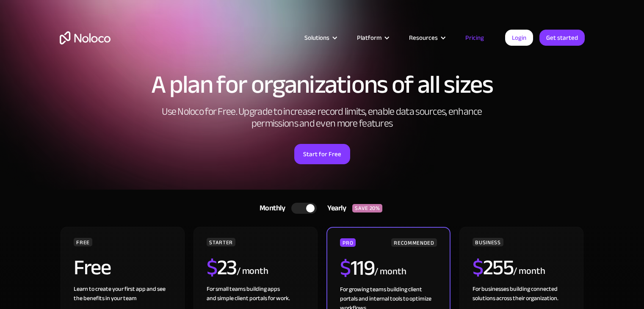 This screenshot has width=644, height=309. Describe the element at coordinates (270, 208) in the screenshot. I see `div: Monthly` at that location.